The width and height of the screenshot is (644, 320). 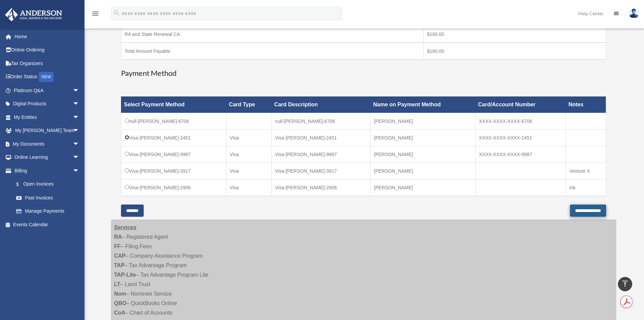 What do you see at coordinates (625, 284) in the screenshot?
I see `i: vertical_align_top` at bounding box center [625, 284].